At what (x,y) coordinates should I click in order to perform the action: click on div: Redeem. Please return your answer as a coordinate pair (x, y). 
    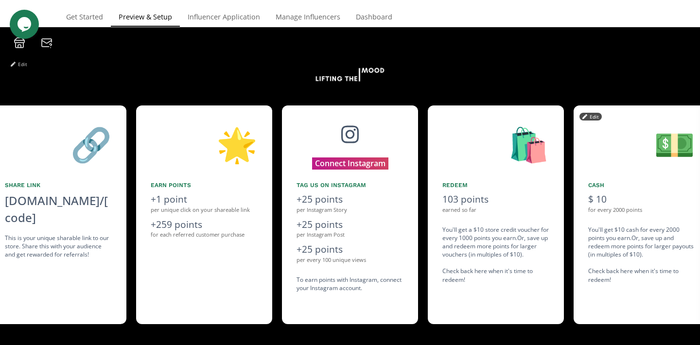
    Looking at the image, I should click on (496, 185).